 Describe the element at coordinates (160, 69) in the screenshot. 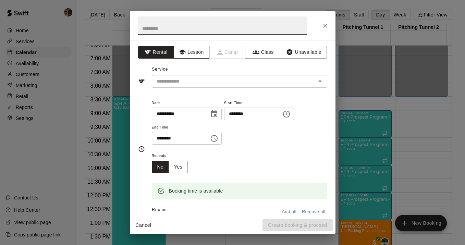

I see `span: Service` at that location.